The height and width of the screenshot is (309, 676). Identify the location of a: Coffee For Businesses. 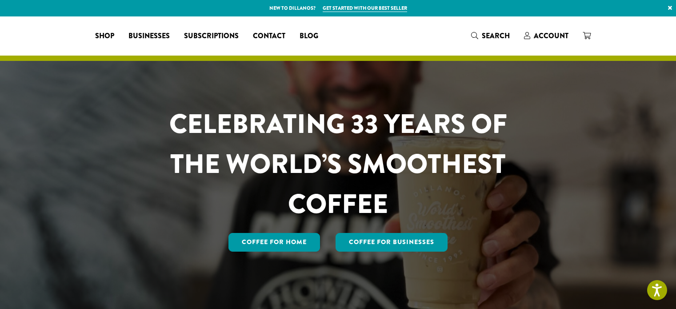
(391, 242).